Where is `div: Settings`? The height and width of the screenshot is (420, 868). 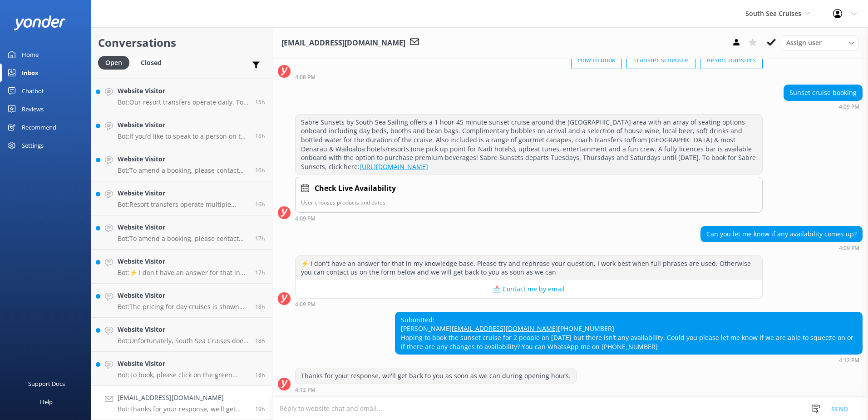
div: Settings is located at coordinates (33, 145).